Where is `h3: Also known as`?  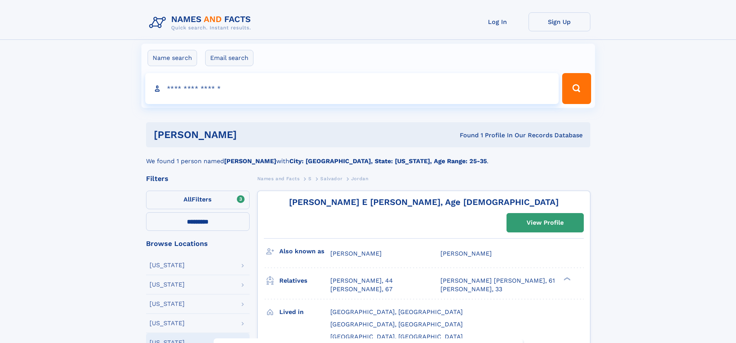 h3: Also known as is located at coordinates (305, 251).